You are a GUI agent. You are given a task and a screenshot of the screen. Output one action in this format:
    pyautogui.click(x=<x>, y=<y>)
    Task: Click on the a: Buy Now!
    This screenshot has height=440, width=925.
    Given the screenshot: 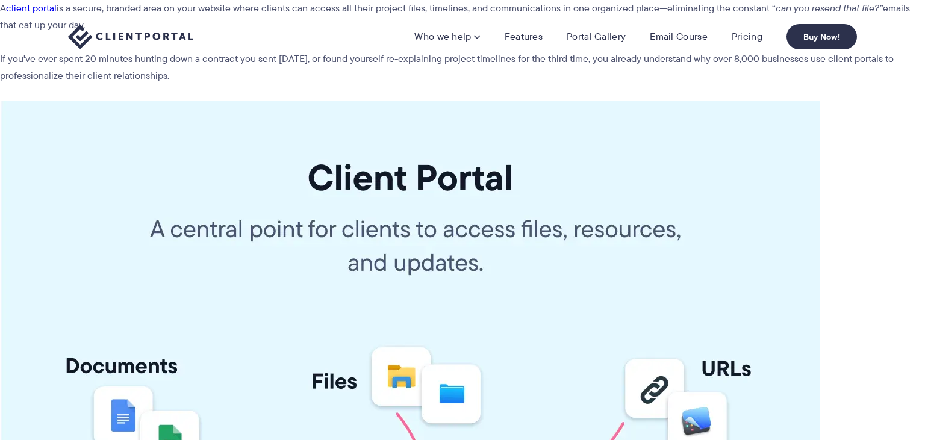 What is the action you would take?
    pyautogui.click(x=822, y=37)
    